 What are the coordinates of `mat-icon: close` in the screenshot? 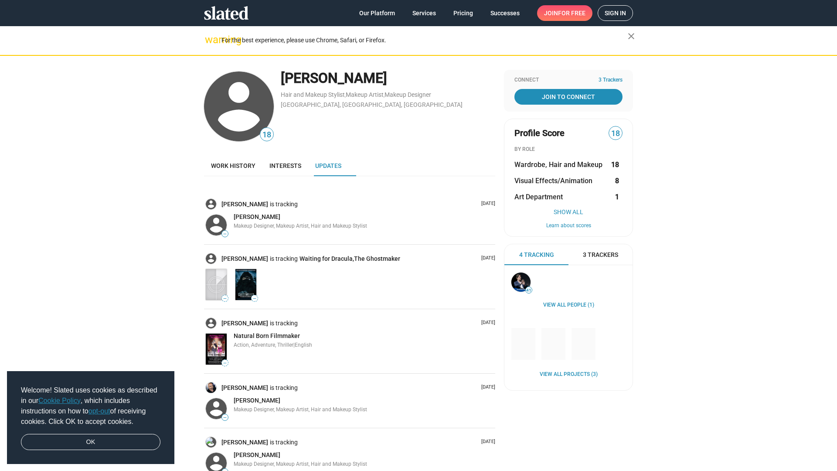 It's located at (631, 36).